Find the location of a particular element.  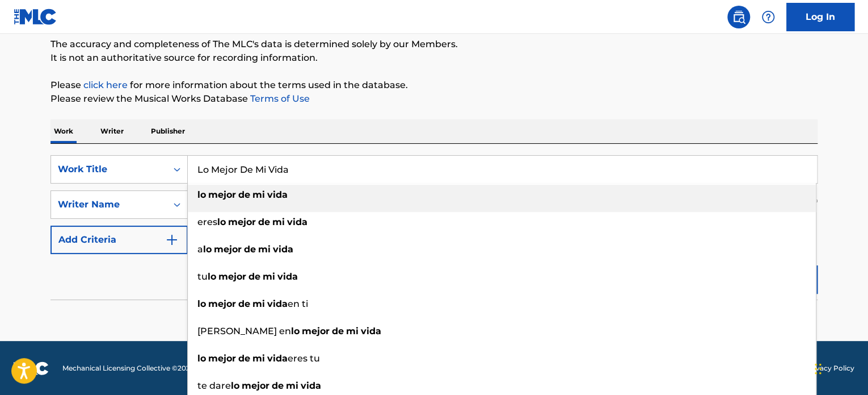

a: Log In is located at coordinates (820, 17).